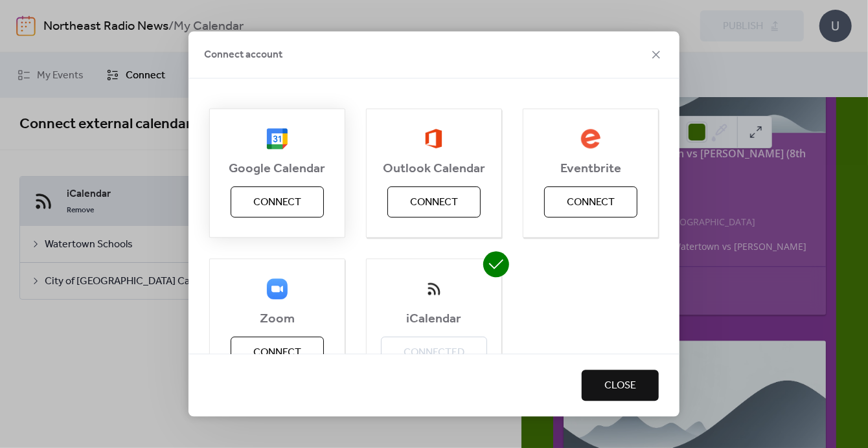 This screenshot has height=448, width=868. Describe the element at coordinates (434, 288) in the screenshot. I see `img: ical` at that location.